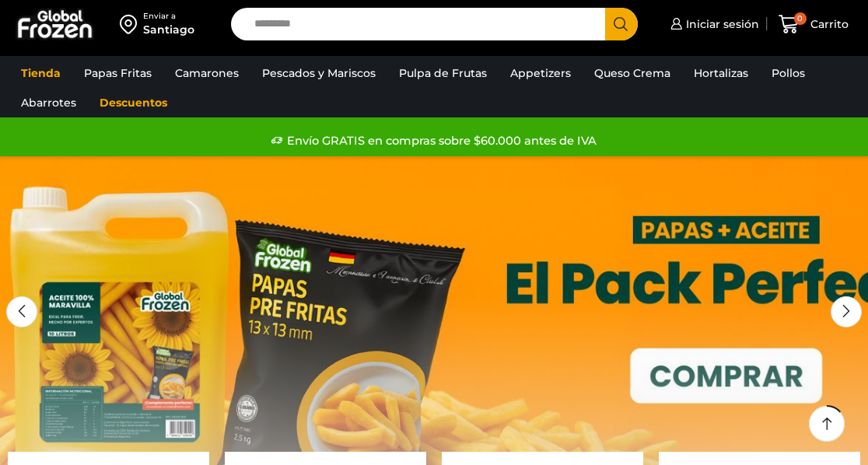 Image resolution: width=868 pixels, height=465 pixels. What do you see at coordinates (207, 73) in the screenshot?
I see `a: Camarones` at bounding box center [207, 73].